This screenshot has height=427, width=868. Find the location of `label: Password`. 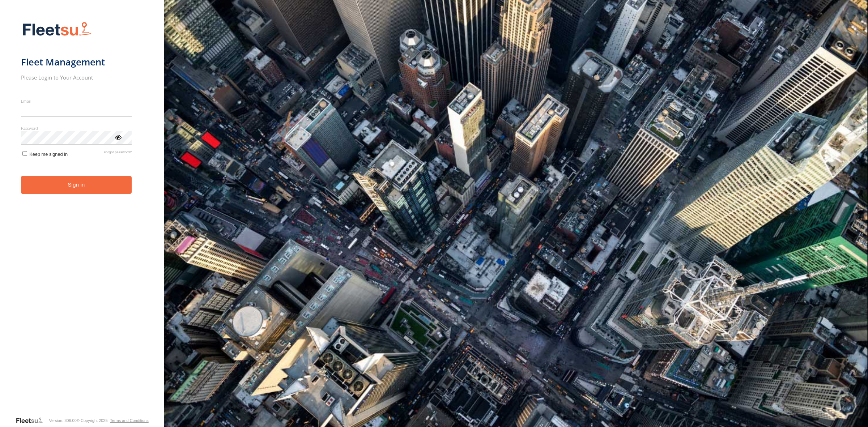

label: Password is located at coordinates (76, 128).